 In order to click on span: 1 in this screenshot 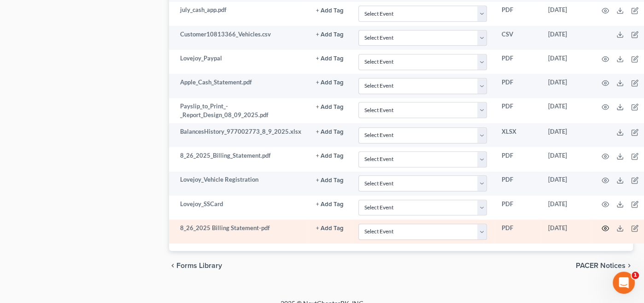, I will do `click(635, 276)`.